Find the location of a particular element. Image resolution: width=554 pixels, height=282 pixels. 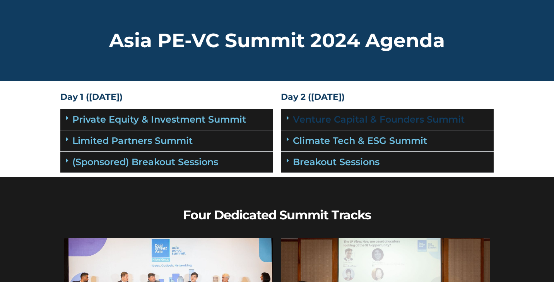

a: (Sponsored) Breakout Sessions is located at coordinates (145, 162).